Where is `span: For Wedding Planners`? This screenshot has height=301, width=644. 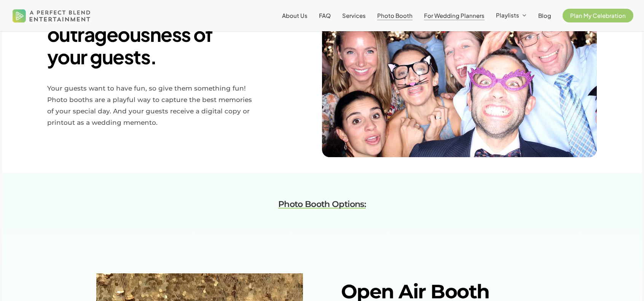 span: For Wedding Planners is located at coordinates (454, 16).